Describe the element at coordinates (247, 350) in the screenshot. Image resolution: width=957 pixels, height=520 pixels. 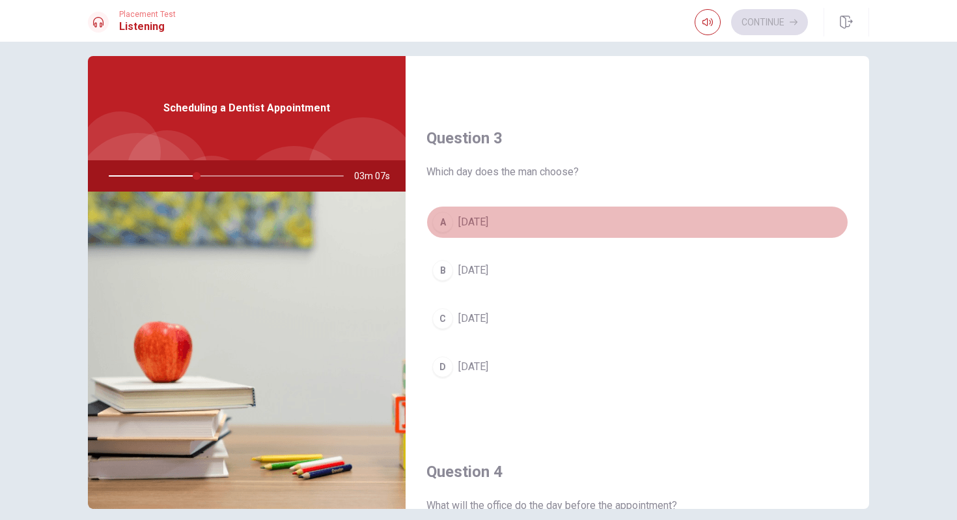
I see `img: Scheduling a Dentist Appointment` at that location.